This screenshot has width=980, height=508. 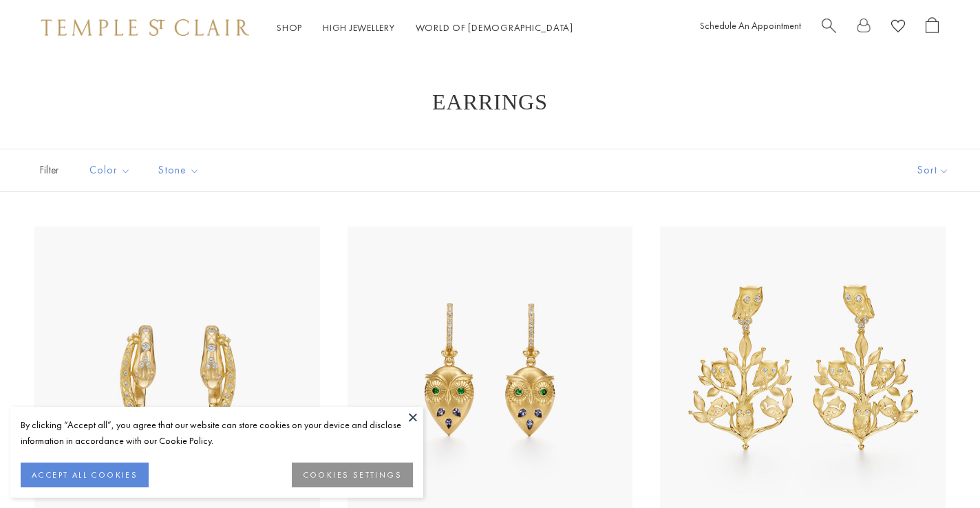 I want to click on a: High JewelleryHigh Jewellery, so click(x=358, y=28).